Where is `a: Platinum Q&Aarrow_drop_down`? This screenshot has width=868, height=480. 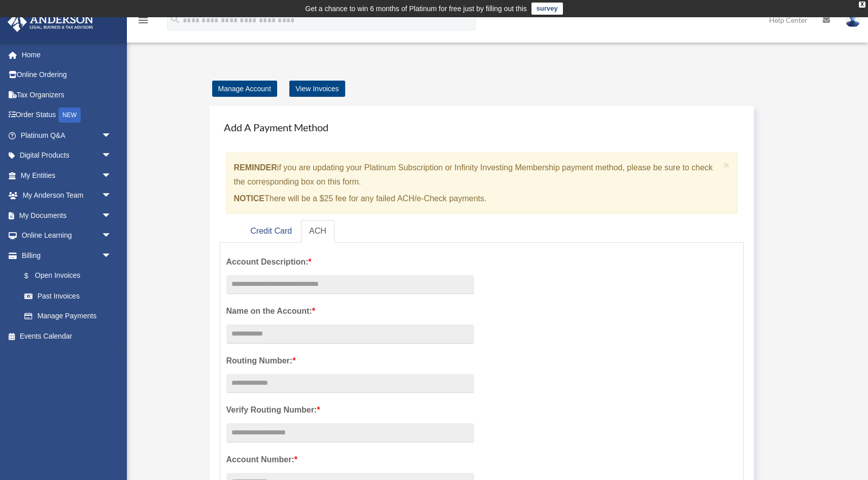
a: Platinum Q&Aarrow_drop_down is located at coordinates (67, 135).